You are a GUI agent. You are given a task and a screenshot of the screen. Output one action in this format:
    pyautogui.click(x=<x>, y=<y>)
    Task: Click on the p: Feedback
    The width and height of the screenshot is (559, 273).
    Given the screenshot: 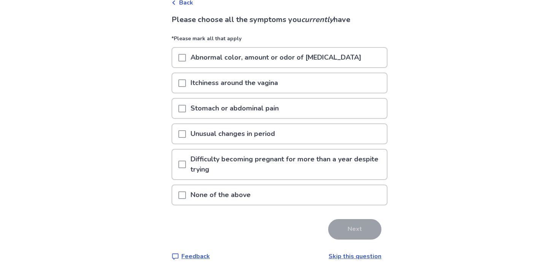 What is the action you would take?
    pyautogui.click(x=195, y=256)
    